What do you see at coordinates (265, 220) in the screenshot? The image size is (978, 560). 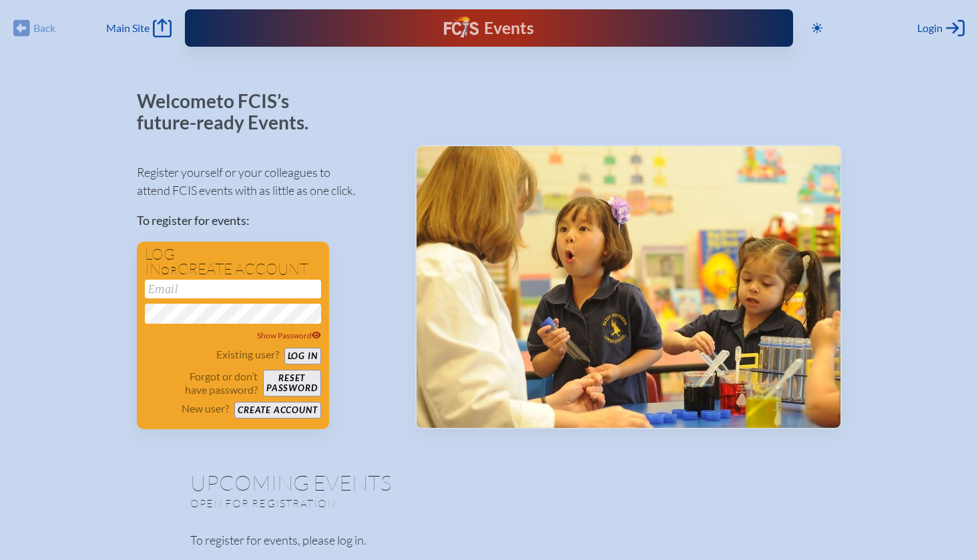 I see `p: To register for events:` at bounding box center [265, 220].